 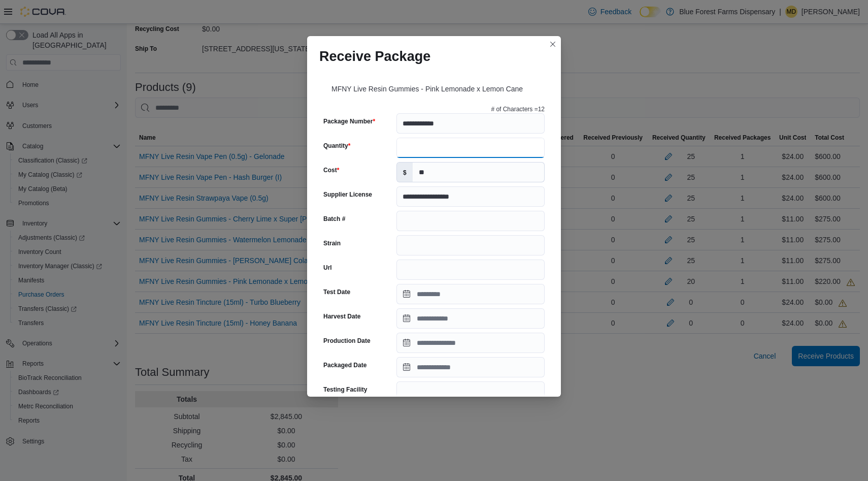 I want to click on label: Url, so click(x=328, y=268).